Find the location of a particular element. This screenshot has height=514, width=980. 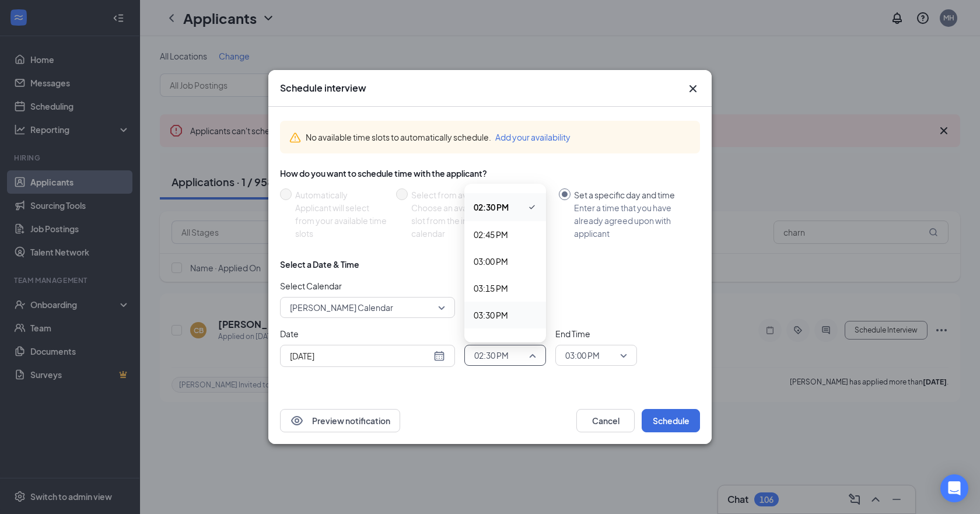

svg: Warning is located at coordinates (295, 138).